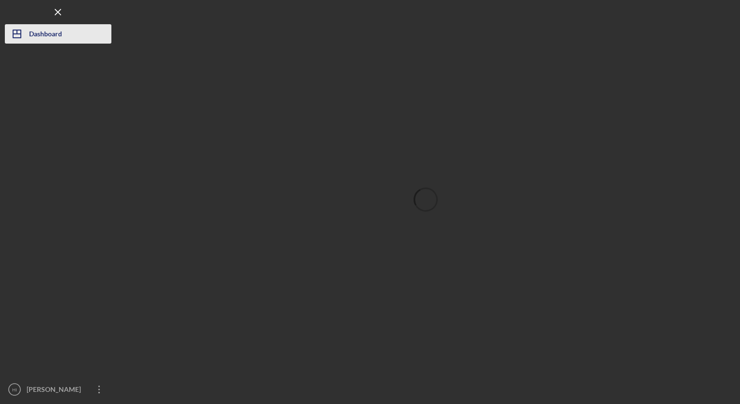 The width and height of the screenshot is (740, 404). Describe the element at coordinates (58, 34) in the screenshot. I see `button: Dashboard` at that location.